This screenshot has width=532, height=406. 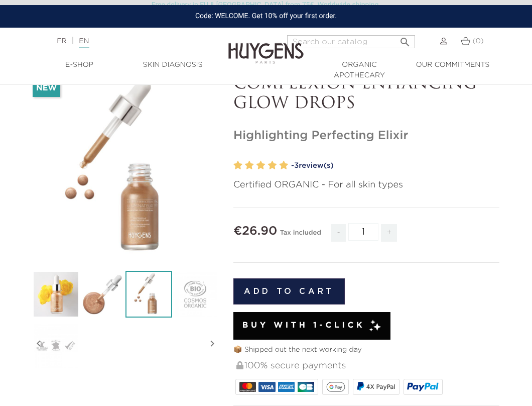 What do you see at coordinates (479, 41) in the screenshot?
I see `span: (0)` at bounding box center [479, 41].